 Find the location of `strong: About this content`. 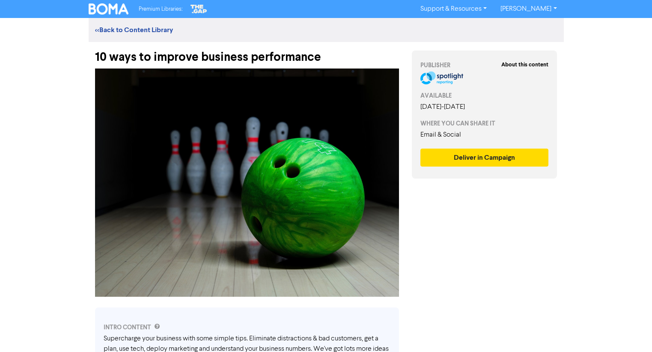

strong: About this content is located at coordinates (525, 65).